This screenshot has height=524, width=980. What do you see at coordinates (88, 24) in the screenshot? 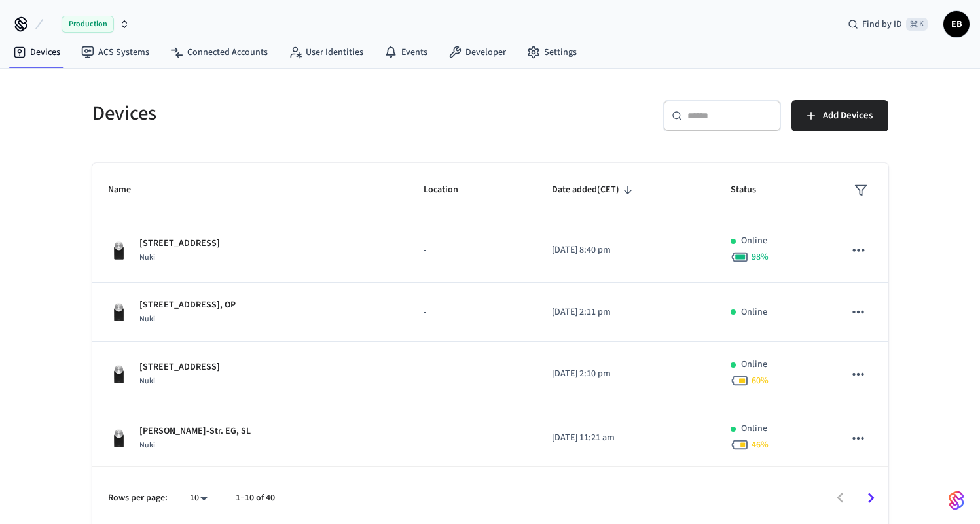
I see `span: Production` at bounding box center [88, 24].